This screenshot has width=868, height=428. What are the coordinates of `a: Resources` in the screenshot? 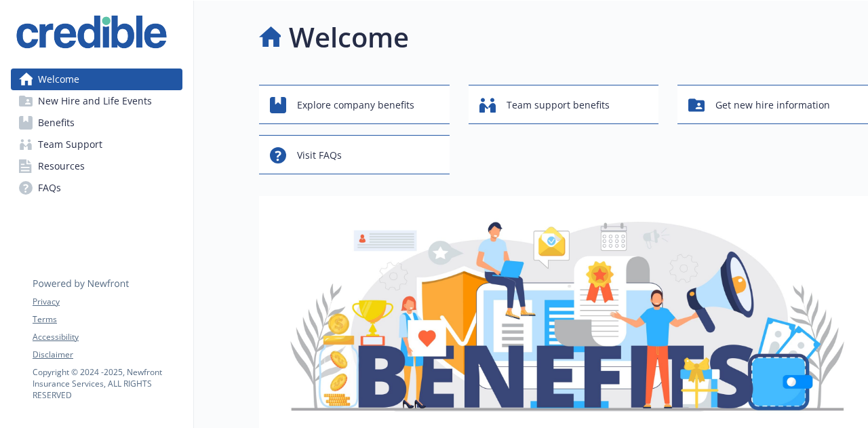 It's located at (97, 166).